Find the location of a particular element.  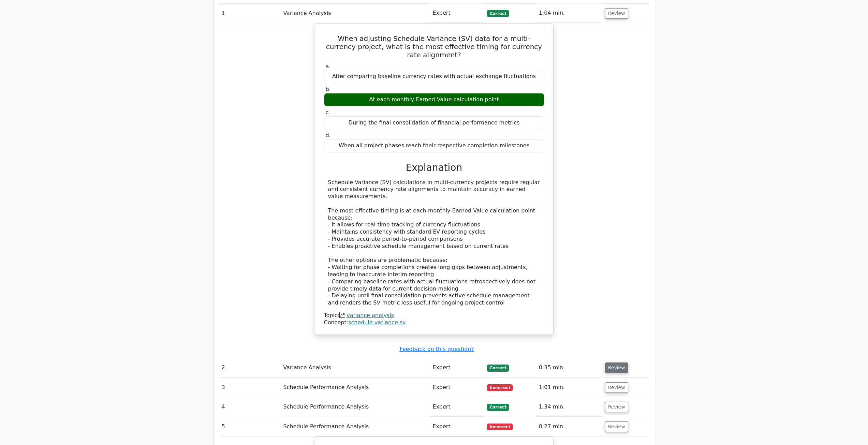

span: b. is located at coordinates (328, 89).